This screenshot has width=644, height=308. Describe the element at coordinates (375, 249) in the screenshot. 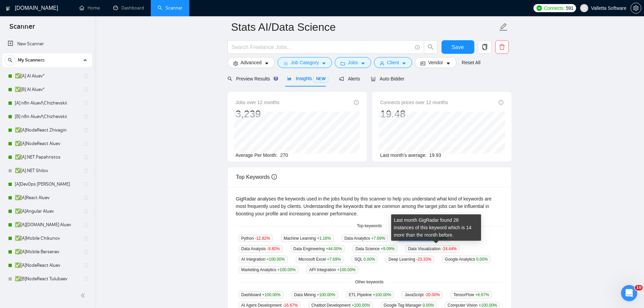

I see `span: Data Science` at that location.